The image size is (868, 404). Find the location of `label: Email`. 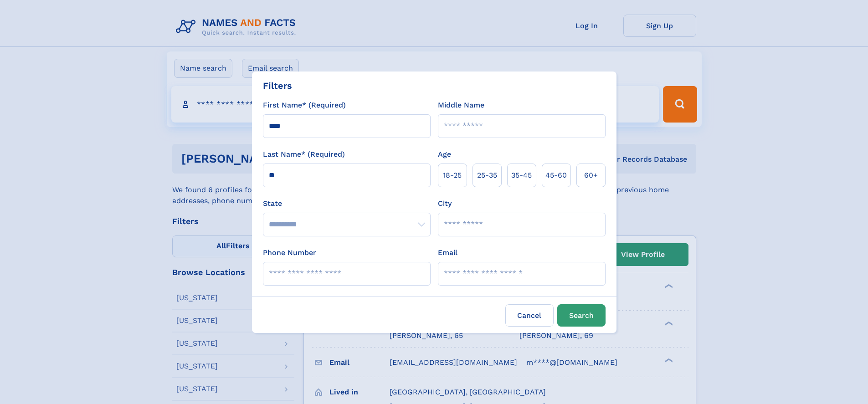

label: Email is located at coordinates (448, 253).